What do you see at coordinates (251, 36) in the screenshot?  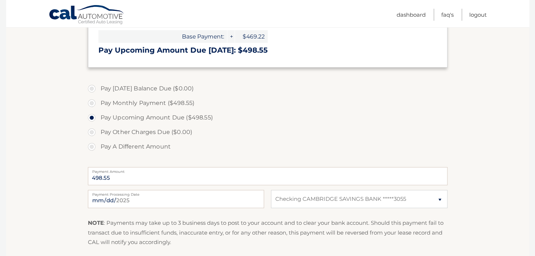 I see `span: $469.22` at bounding box center [251, 36].